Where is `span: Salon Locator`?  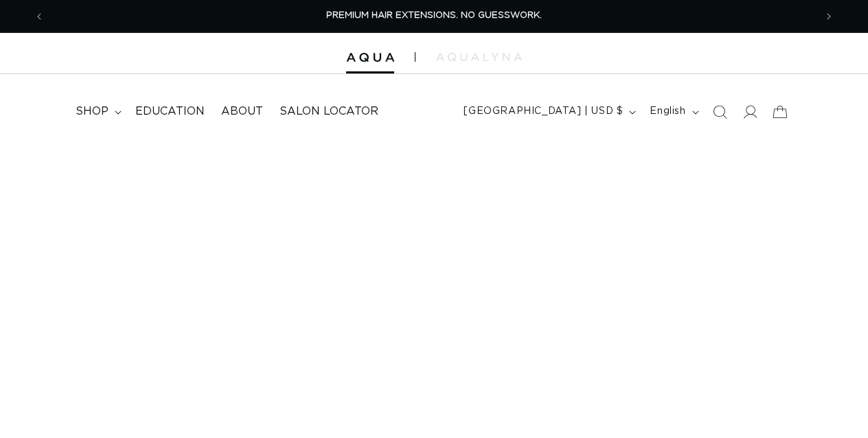 span: Salon Locator is located at coordinates (329, 111).